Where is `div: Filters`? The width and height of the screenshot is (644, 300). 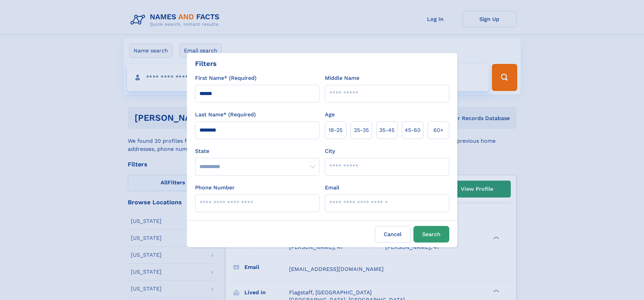 div: Filters is located at coordinates (206, 63).